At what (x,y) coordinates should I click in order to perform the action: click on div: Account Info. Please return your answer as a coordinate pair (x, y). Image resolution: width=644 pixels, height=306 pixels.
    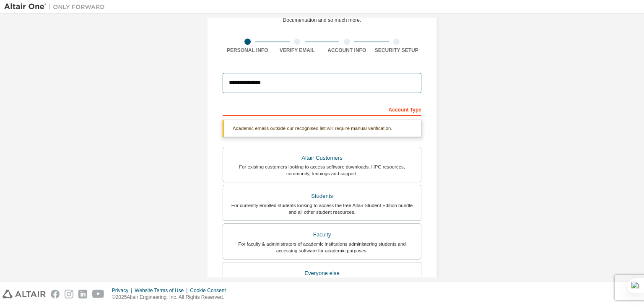
    Looking at the image, I should click on (347, 51).